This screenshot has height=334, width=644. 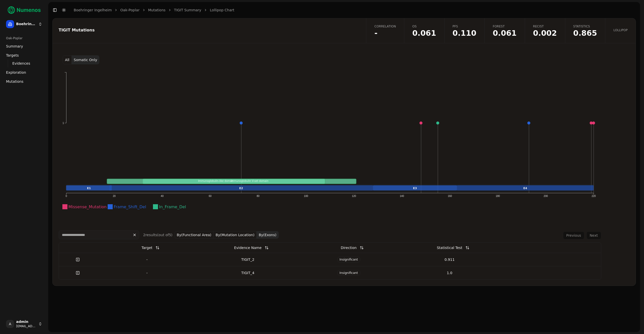 I want to click on text: In_Frame_Del, so click(x=172, y=207).